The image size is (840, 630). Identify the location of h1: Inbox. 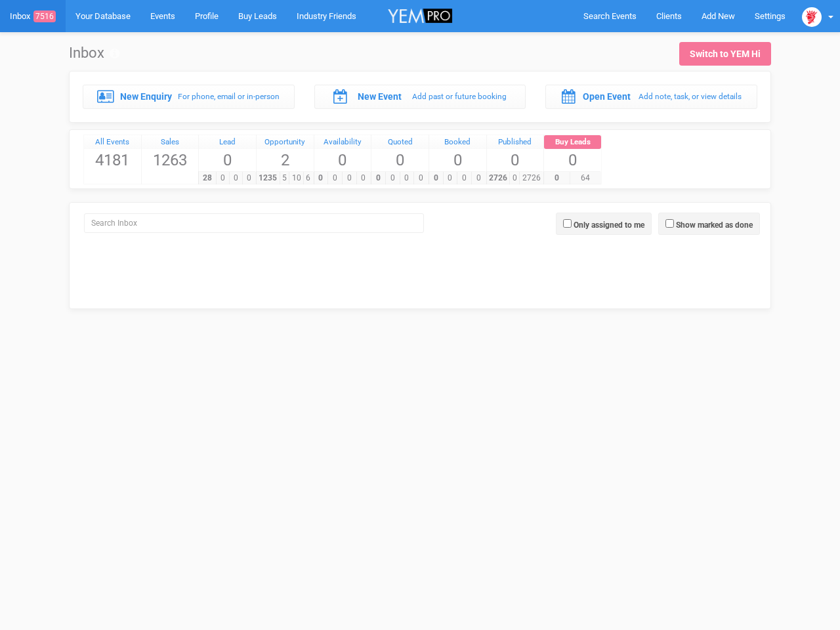
(94, 53).